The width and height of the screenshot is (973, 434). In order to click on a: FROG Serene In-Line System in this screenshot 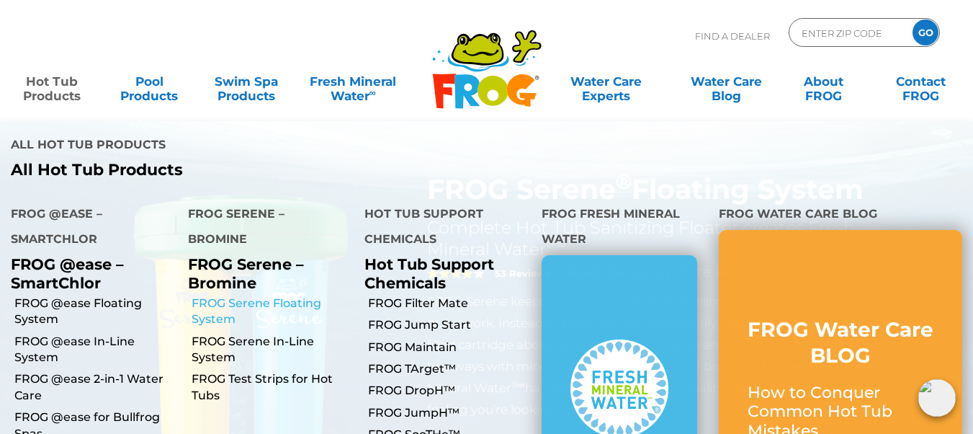, I will do `click(273, 349)`.